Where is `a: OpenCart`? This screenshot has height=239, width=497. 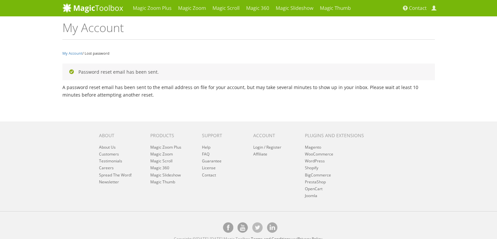
a: OpenCart is located at coordinates (314, 188).